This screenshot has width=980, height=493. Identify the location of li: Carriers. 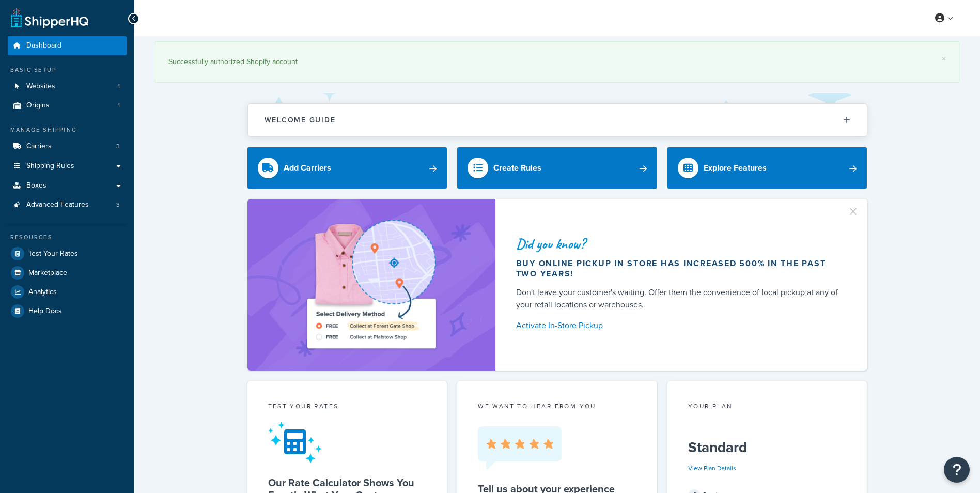
(67, 146).